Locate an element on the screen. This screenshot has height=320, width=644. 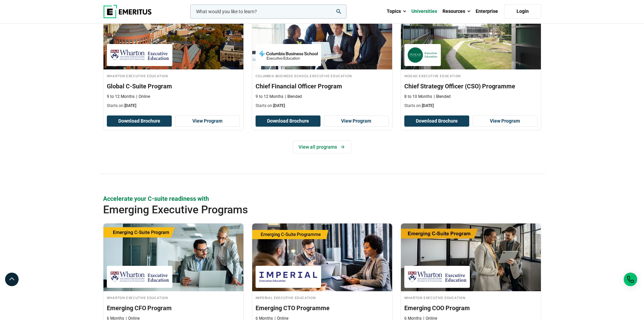
h4: Imperial Executive Education is located at coordinates (322, 297).